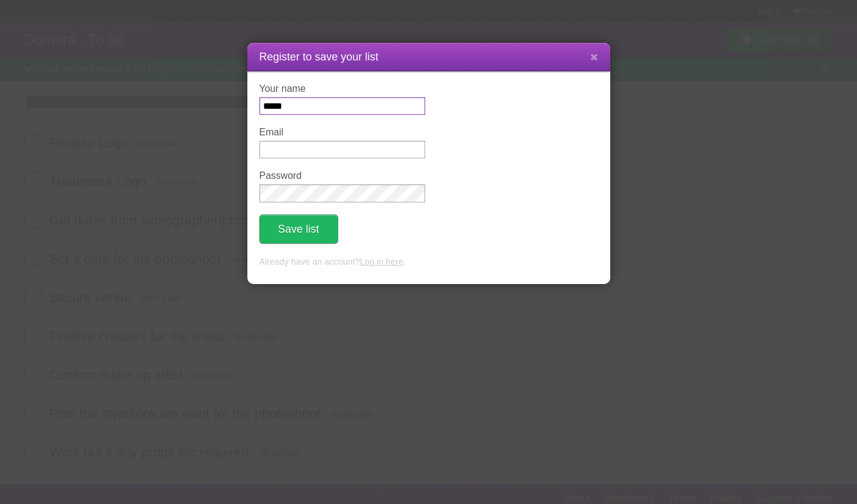  Describe the element at coordinates (428, 57) in the screenshot. I see `h1: Register to save your list` at that location.